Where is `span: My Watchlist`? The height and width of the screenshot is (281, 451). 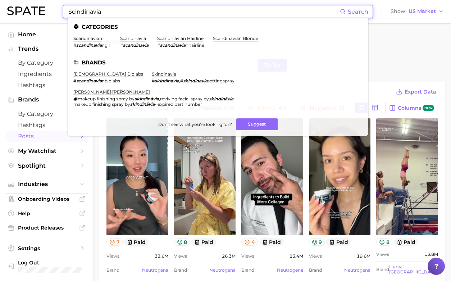
span: My Watchlist is located at coordinates (47, 151).